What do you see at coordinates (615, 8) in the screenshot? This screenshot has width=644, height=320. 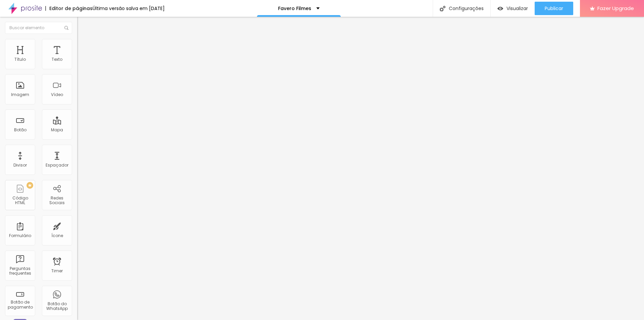 I see `span: Fazer Upgrade` at bounding box center [615, 8].